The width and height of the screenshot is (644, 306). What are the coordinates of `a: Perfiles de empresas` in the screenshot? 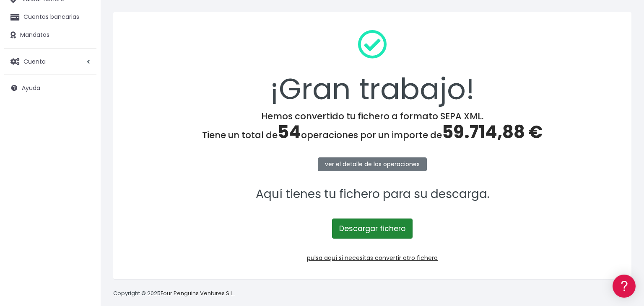 It's located at (84, 151).